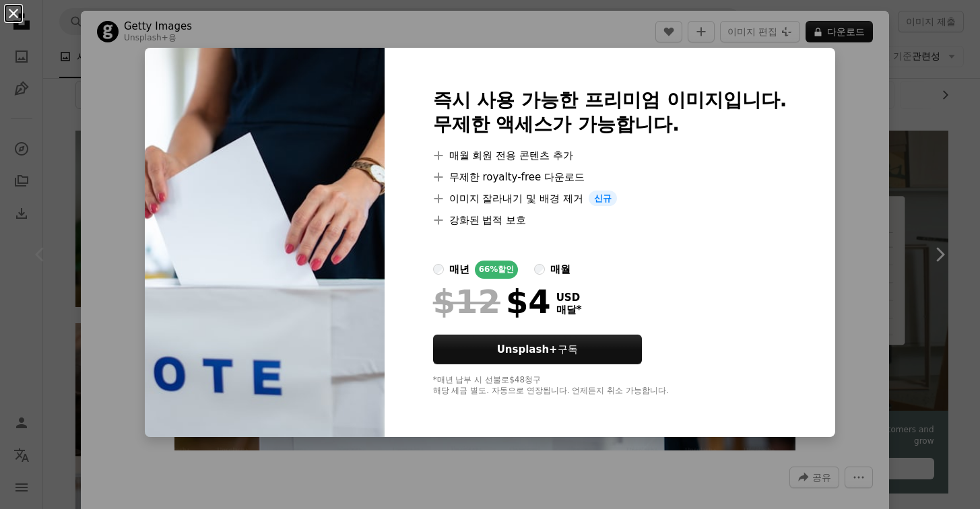 The image size is (980, 509). What do you see at coordinates (611, 199) in the screenshot?
I see `li: 이미지 잘라내기 및 배경 제거` at bounding box center [611, 199].